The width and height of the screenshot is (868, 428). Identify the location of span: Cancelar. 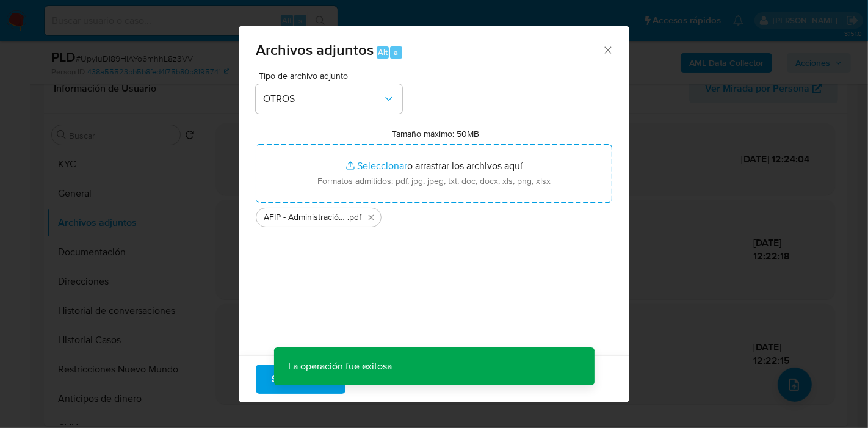
(385, 379).